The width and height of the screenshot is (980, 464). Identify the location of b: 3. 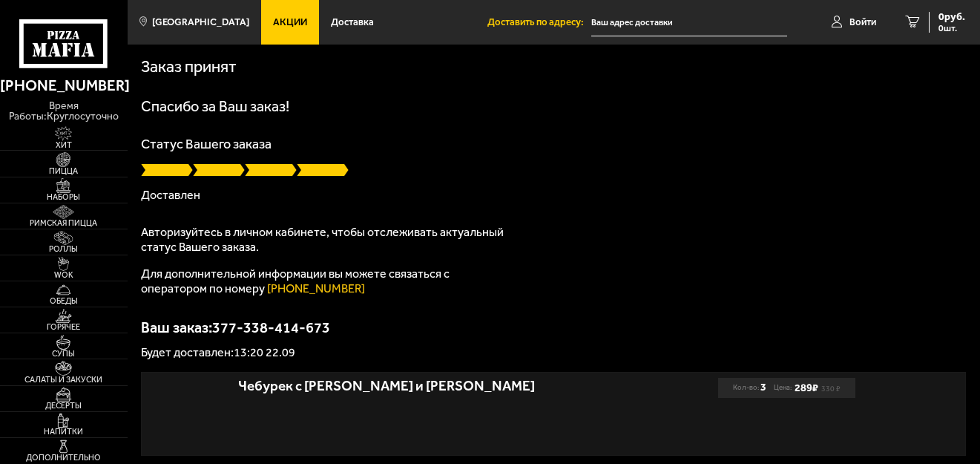
(763, 387).